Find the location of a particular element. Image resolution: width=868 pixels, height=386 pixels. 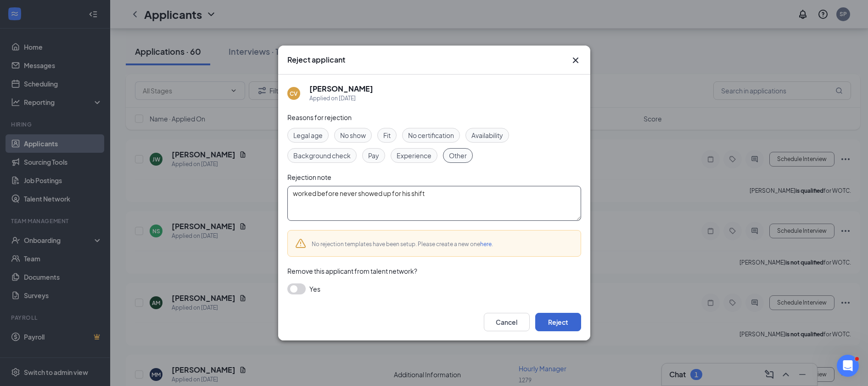

span: Experience is located at coordinates (414, 155).